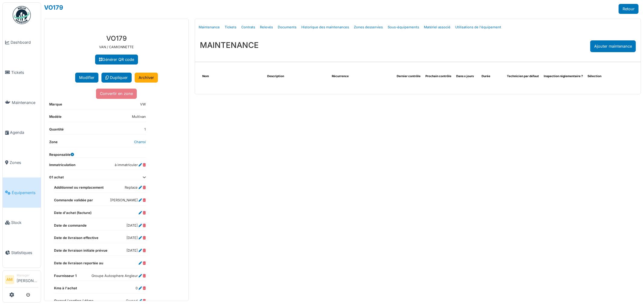 The image size is (644, 305). Describe the element at coordinates (22, 163) in the screenshot. I see `a: Zones` at that location.